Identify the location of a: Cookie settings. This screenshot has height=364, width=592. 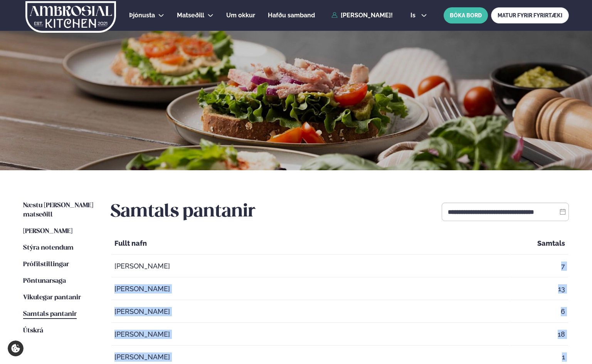
(15, 349).